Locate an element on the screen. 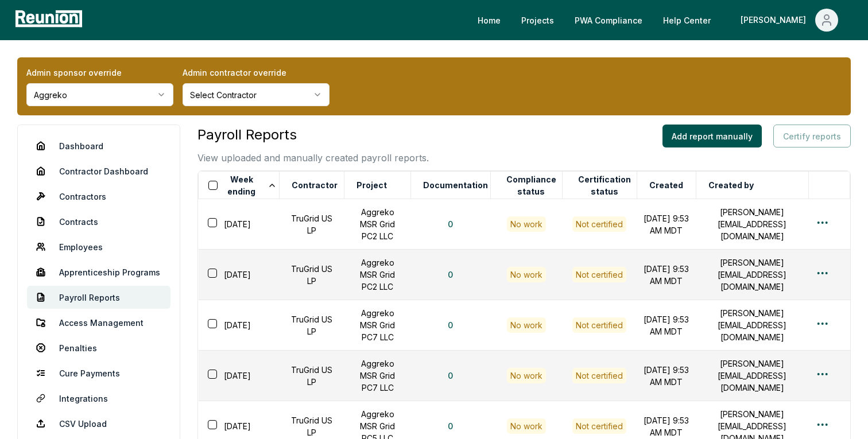 The width and height of the screenshot is (868, 439). a: PWA Compliance is located at coordinates (608, 20).